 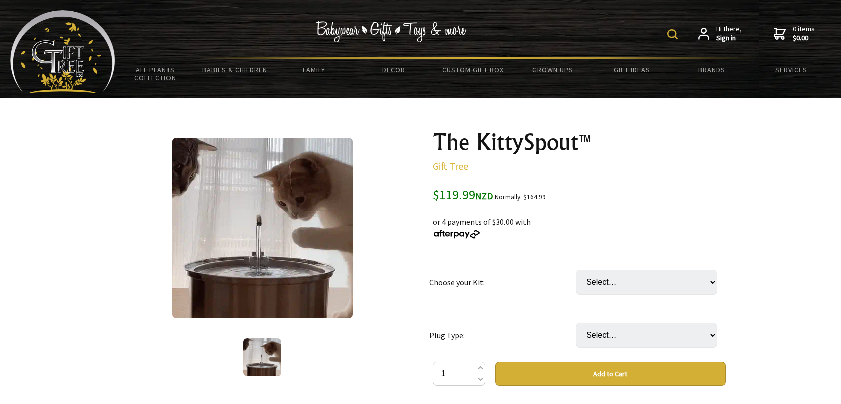 I want to click on span: 0 items, so click(x=804, y=33).